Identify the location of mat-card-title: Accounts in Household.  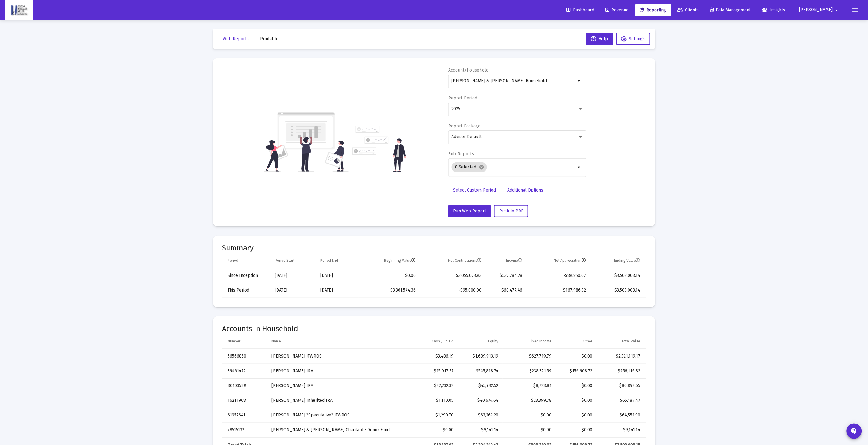
(434, 328).